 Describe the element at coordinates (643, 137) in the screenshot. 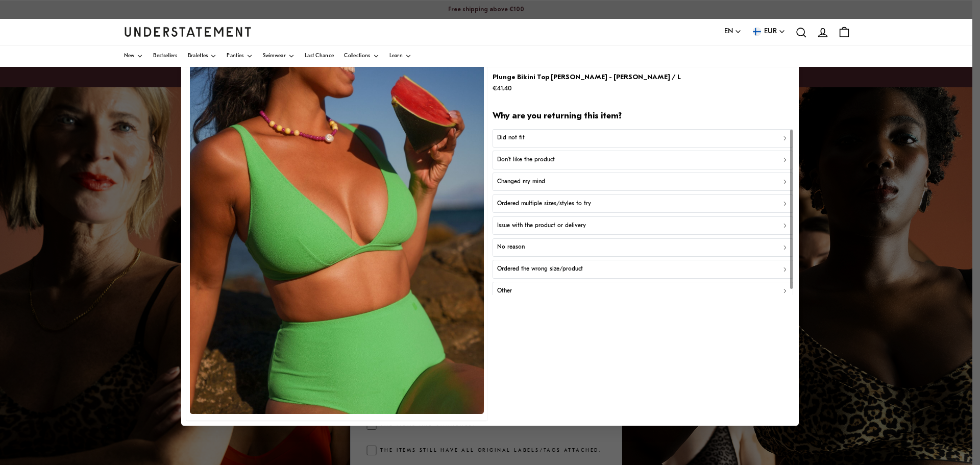

I see `button: Did not fit` at that location.